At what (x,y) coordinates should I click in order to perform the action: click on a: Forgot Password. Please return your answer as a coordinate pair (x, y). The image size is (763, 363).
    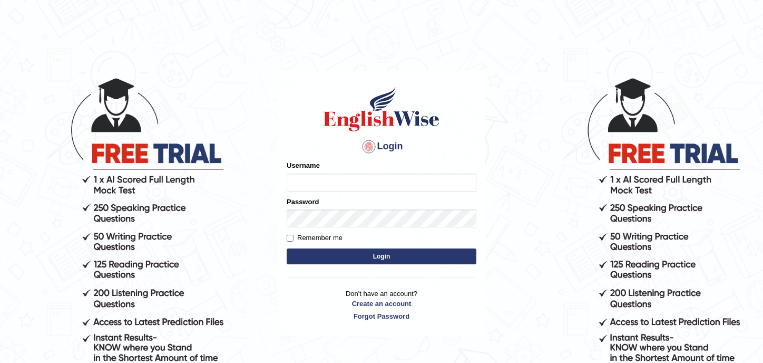
    Looking at the image, I should click on (382, 316).